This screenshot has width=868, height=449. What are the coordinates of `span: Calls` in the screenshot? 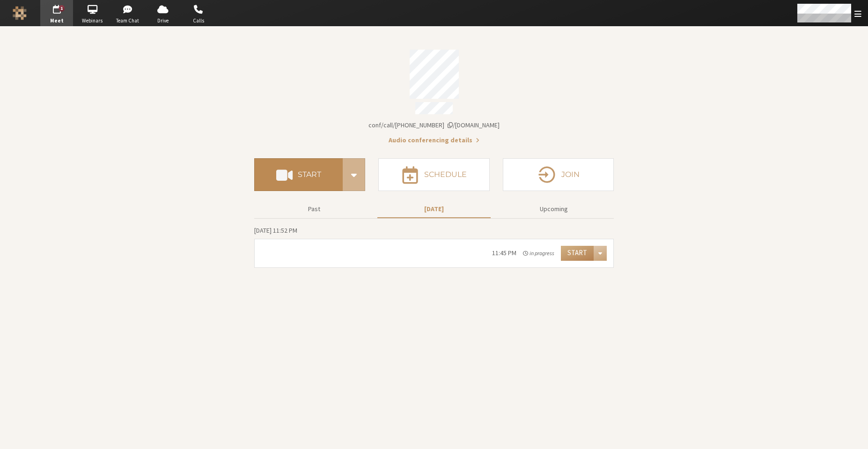 It's located at (198, 20).